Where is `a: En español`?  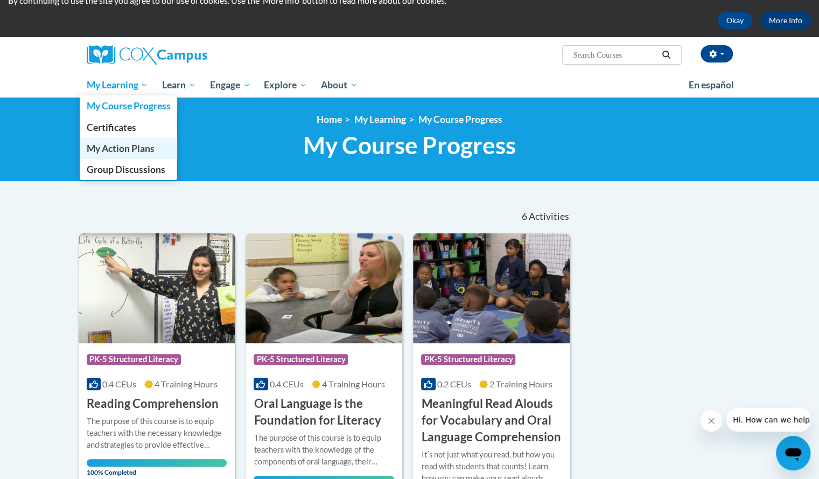 a: En español is located at coordinates (712, 85).